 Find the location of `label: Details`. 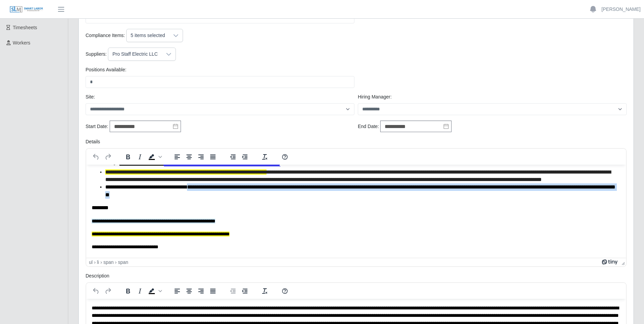

label: Details is located at coordinates (93, 141).